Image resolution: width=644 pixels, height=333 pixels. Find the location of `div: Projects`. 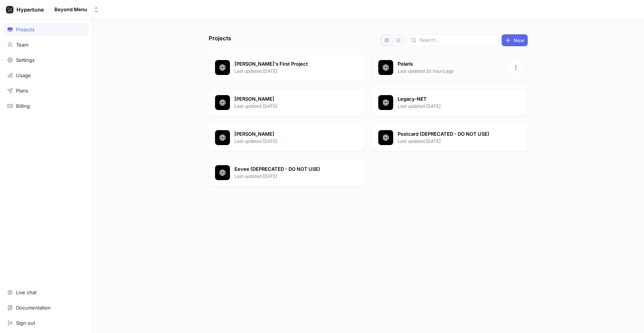

div: Projects is located at coordinates (25, 29).